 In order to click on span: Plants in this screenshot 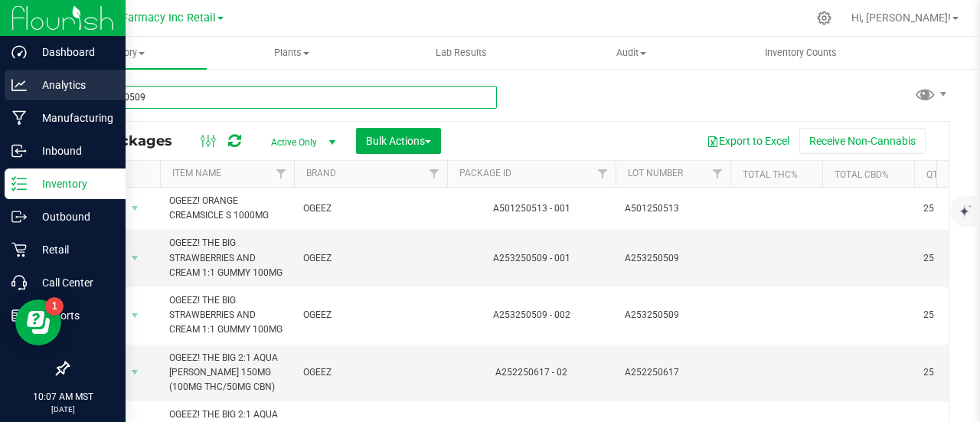, I will do `click(292, 53)`.